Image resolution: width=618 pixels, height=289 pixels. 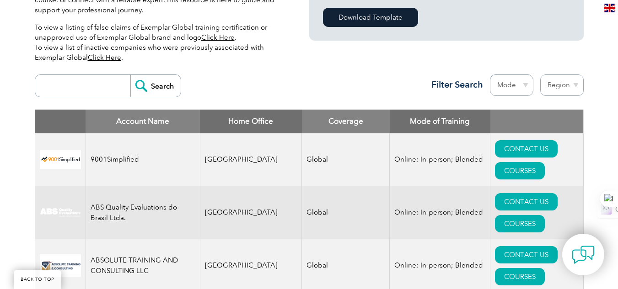 What do you see at coordinates (583, 255) in the screenshot?
I see `img: contact-chat.png` at bounding box center [583, 255].